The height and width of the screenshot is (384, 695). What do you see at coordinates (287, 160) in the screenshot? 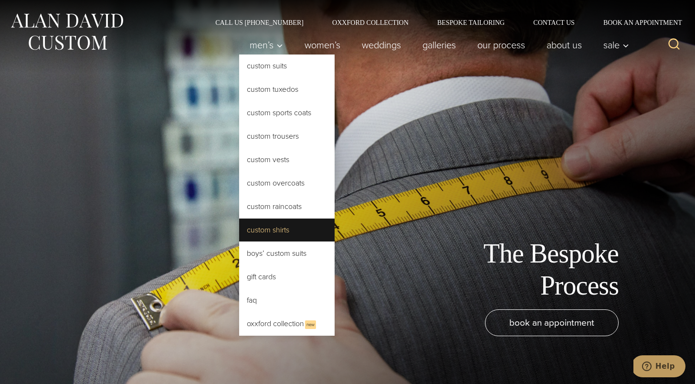
I see `a: Custom Vests` at bounding box center [287, 160].